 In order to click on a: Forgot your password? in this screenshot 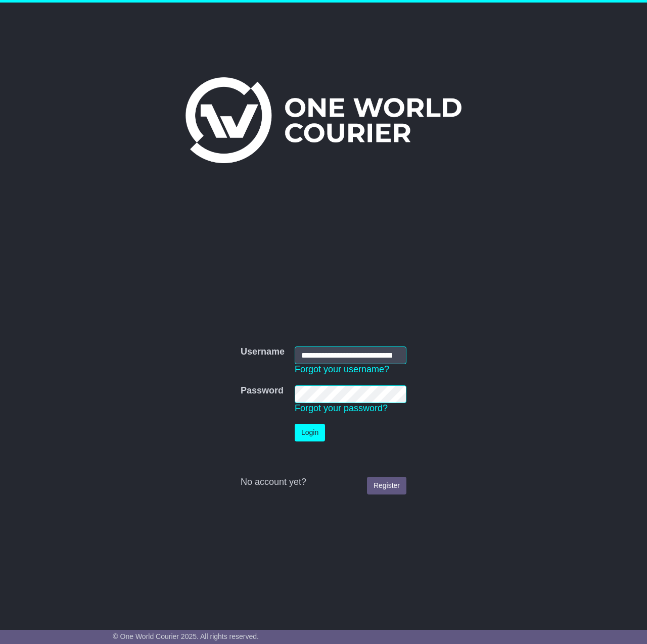, I will do `click(341, 409)`.